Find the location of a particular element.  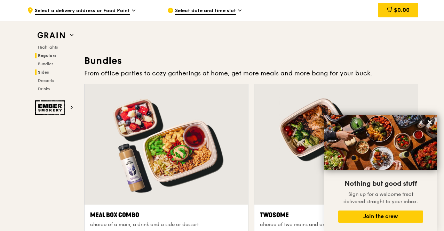

span: Bundles is located at coordinates (46, 64).